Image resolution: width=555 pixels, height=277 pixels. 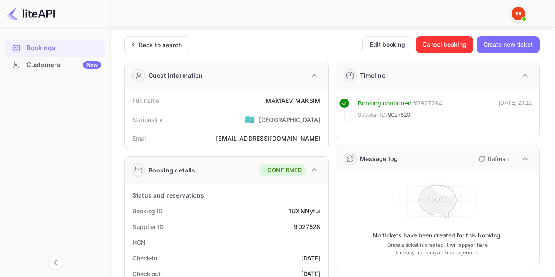 I want to click on div: Email, so click(x=140, y=138).